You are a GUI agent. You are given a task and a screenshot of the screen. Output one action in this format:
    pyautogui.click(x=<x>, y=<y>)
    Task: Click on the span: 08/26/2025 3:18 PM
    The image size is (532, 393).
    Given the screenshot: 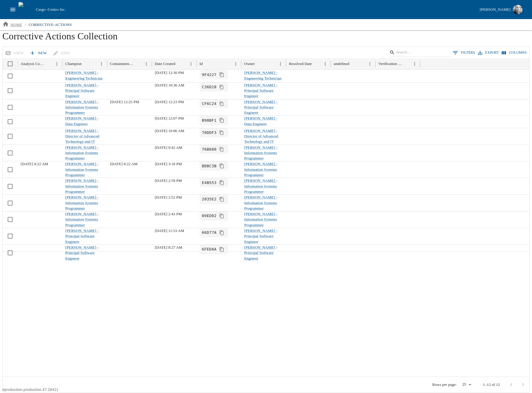 What is the action you would take?
    pyautogui.click(x=168, y=164)
    